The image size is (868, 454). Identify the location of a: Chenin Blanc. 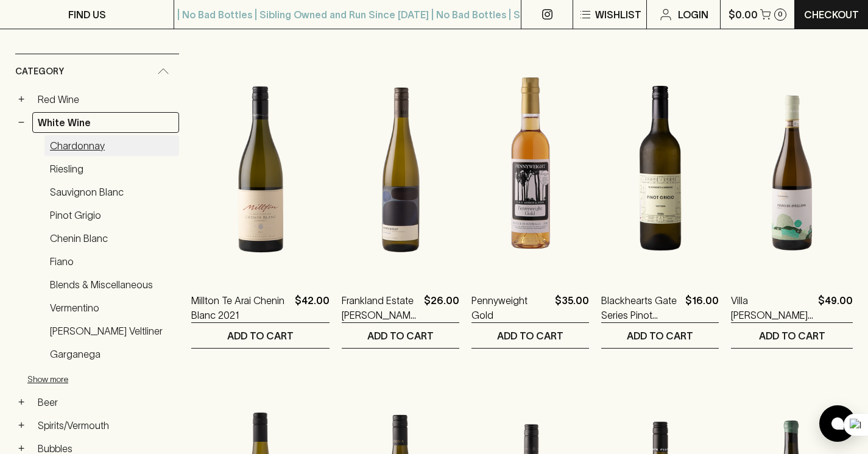
(112, 238).